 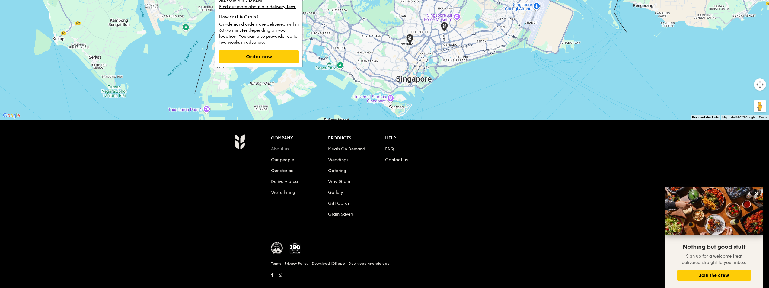 I want to click on h6: Revision, so click(x=385, y=281).